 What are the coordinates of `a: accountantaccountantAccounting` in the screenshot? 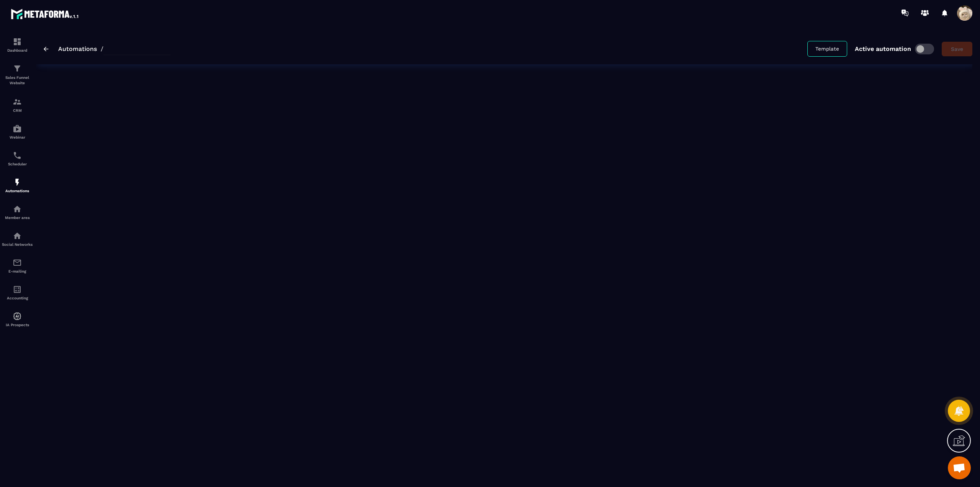 It's located at (17, 292).